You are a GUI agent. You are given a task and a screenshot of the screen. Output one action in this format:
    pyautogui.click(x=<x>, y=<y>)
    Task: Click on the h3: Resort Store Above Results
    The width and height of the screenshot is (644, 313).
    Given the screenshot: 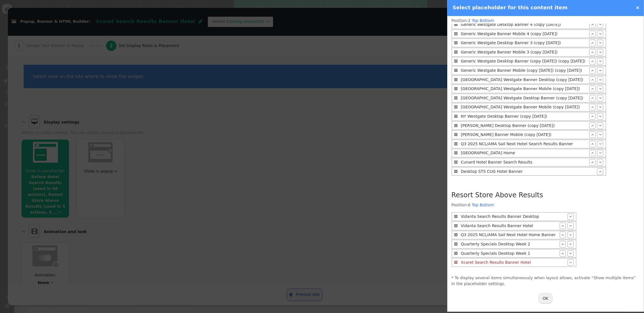 What is the action you would take?
    pyautogui.click(x=514, y=195)
    